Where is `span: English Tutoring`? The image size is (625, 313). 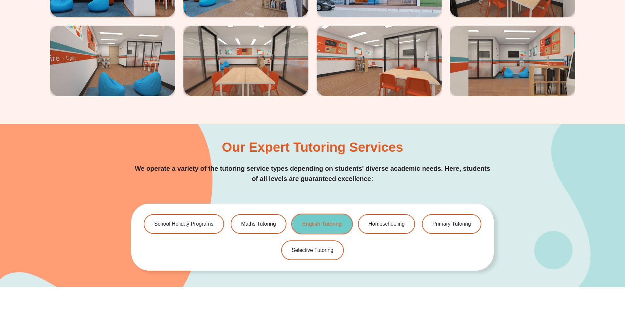
span: English Tutoring is located at coordinates (322, 224).